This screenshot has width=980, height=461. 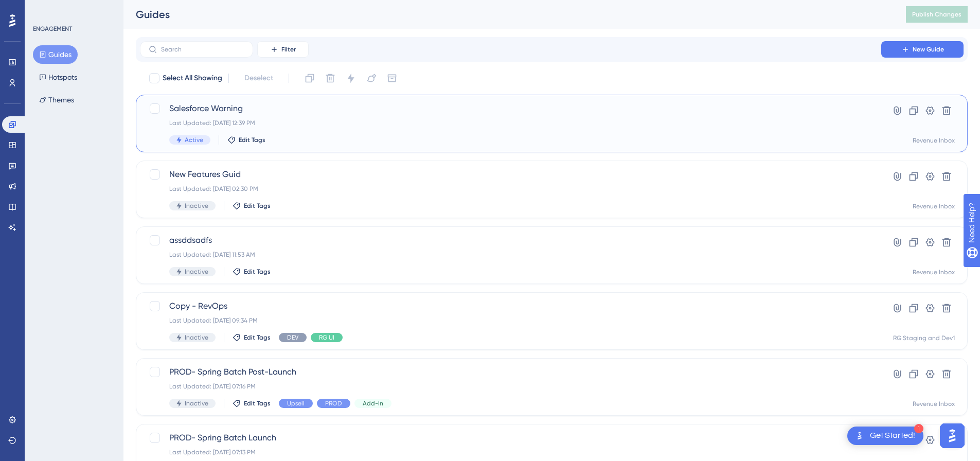 What do you see at coordinates (55, 55) in the screenshot?
I see `button: Guides` at bounding box center [55, 55].